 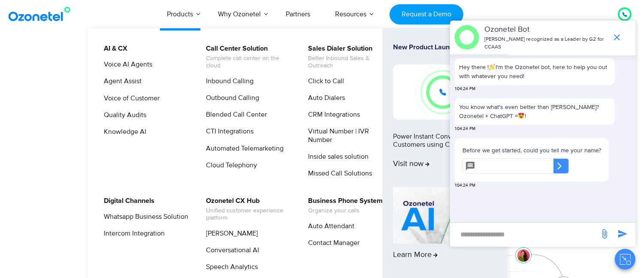 I want to click on a: Contact Manager, so click(x=332, y=243).